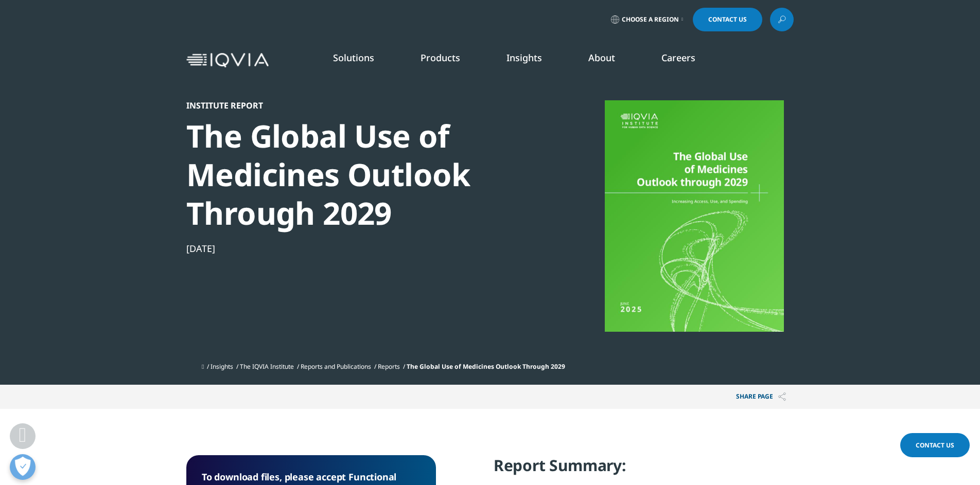  I want to click on a: Solutions, so click(354, 58).